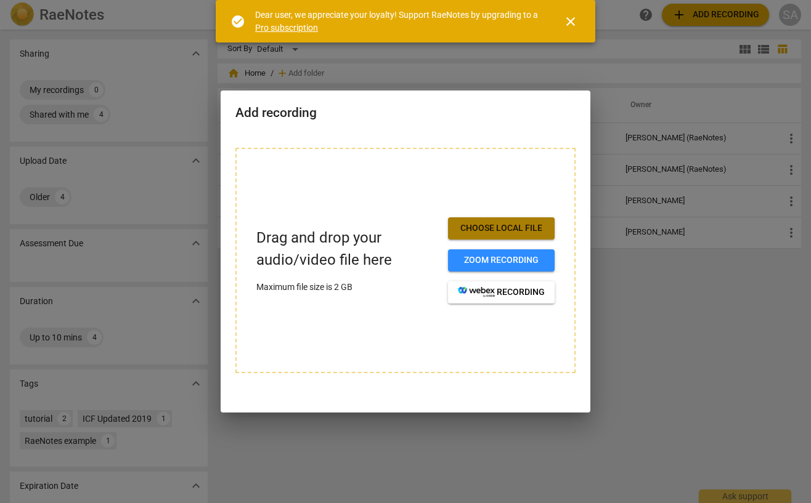 This screenshot has height=503, width=811. Describe the element at coordinates (238, 22) in the screenshot. I see `span: check_circle` at that location.